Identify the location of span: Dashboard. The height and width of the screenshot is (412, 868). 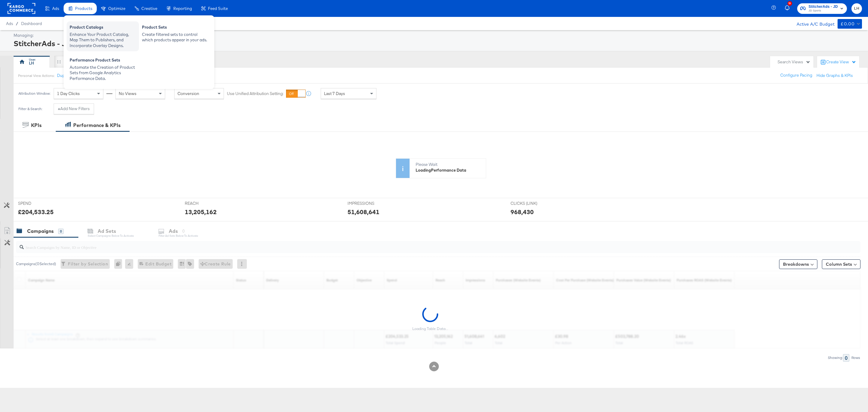
(31, 23).